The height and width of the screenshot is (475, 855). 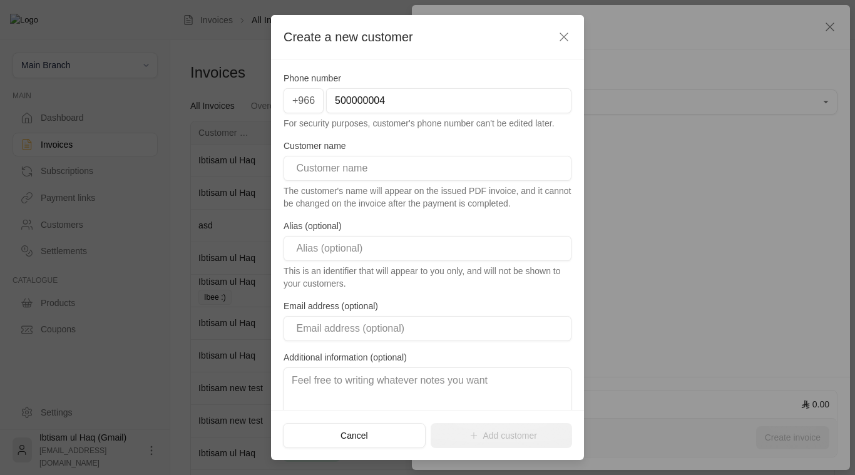 I want to click on label: Email address (optional), so click(x=330, y=306).